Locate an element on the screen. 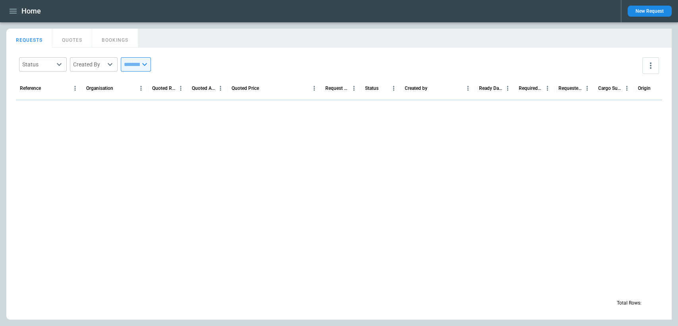 Image resolution: width=678 pixels, height=326 pixels. div: Quoted Price is located at coordinates (245, 88).